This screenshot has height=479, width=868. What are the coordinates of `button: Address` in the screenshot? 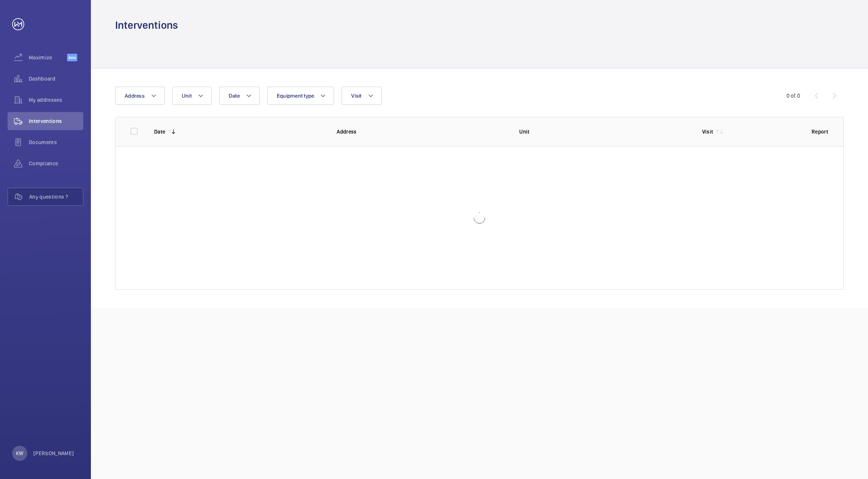 It's located at (140, 95).